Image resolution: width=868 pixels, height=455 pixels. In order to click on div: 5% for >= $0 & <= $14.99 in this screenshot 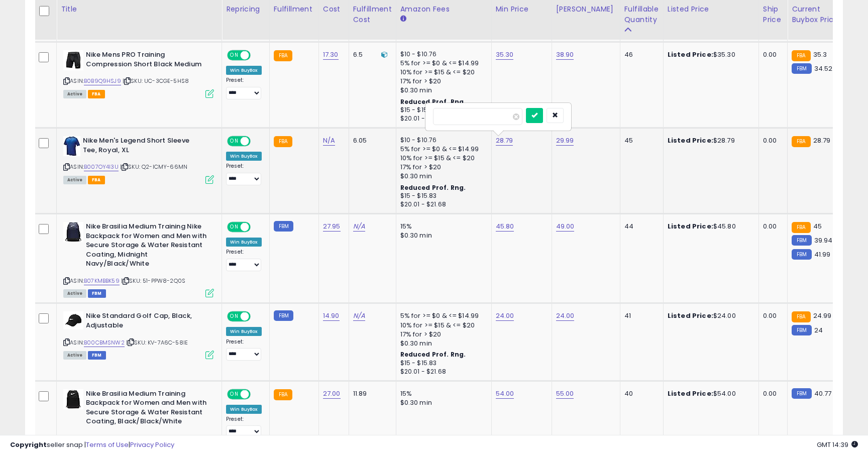, I will do `click(442, 64)`.